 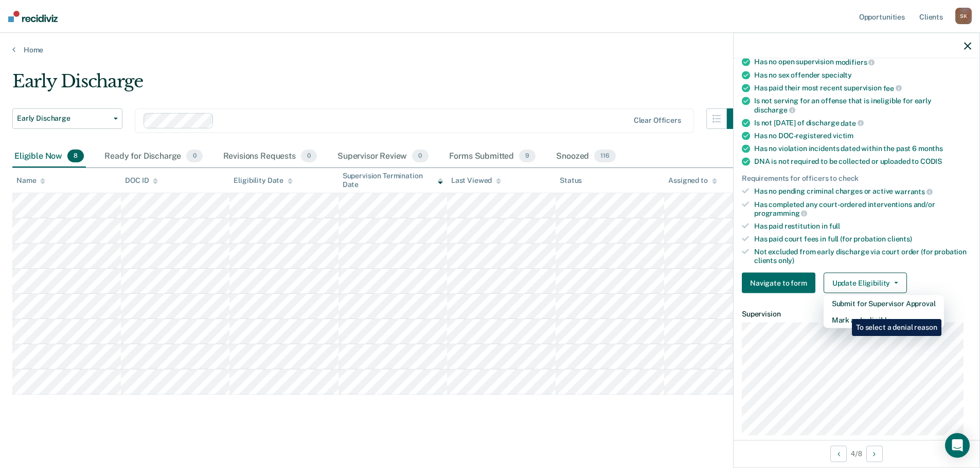 I want to click on div: Revisions Requests, so click(x=270, y=157).